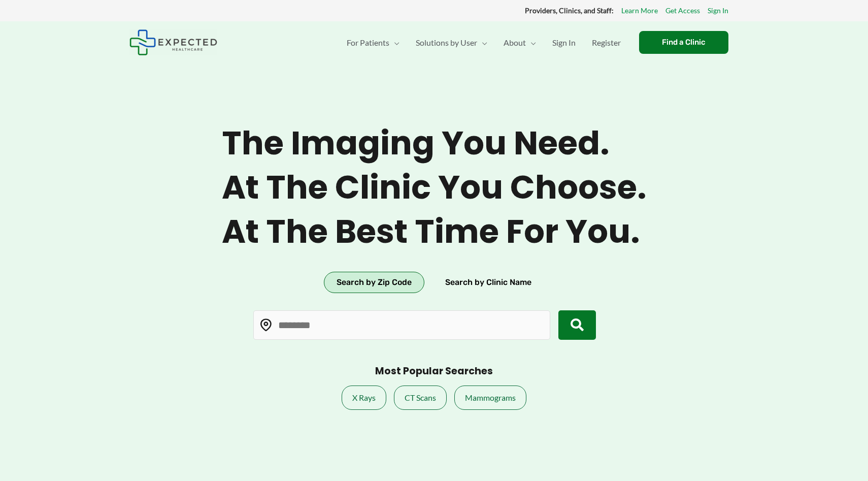  Describe the element at coordinates (373, 42) in the screenshot. I see `a: For PatientsMenu Toggle` at that location.